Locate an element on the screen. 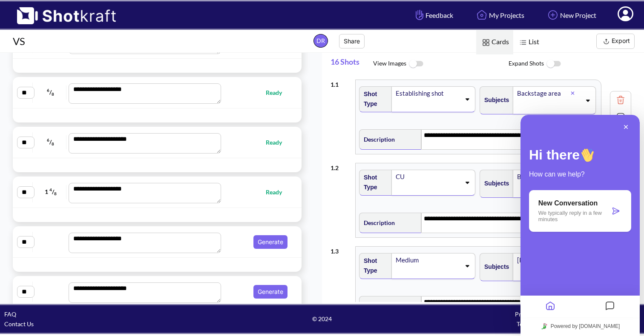  div: Privacy Policy is located at coordinates (533, 314).